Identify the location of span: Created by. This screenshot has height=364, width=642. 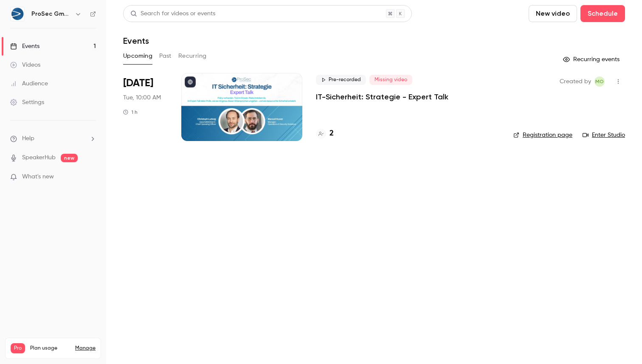
(575, 82).